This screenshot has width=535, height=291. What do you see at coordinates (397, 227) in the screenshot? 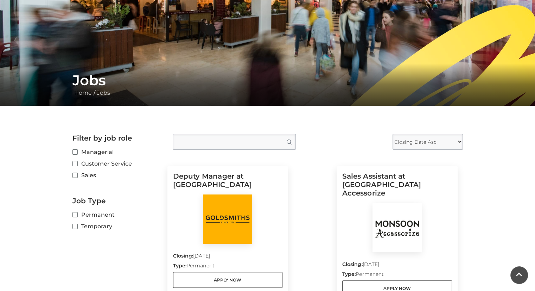
I see `img: Monsoon` at bounding box center [397, 227].